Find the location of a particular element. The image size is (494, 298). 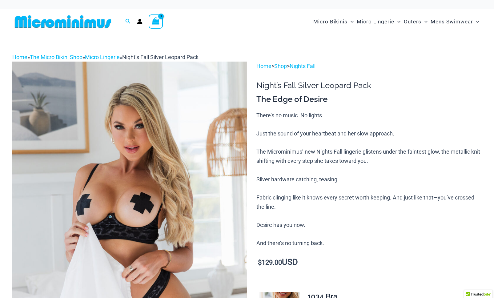

a: OutersMenu ToggleMenu Toggle is located at coordinates (416, 22).